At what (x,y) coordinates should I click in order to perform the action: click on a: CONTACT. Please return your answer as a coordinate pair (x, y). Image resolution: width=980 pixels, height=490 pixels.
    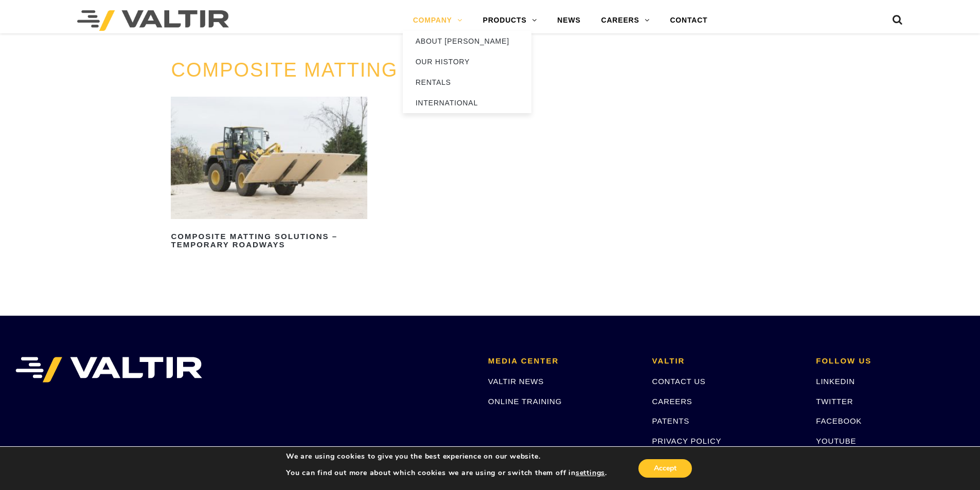
    Looking at the image, I should click on (689, 20).